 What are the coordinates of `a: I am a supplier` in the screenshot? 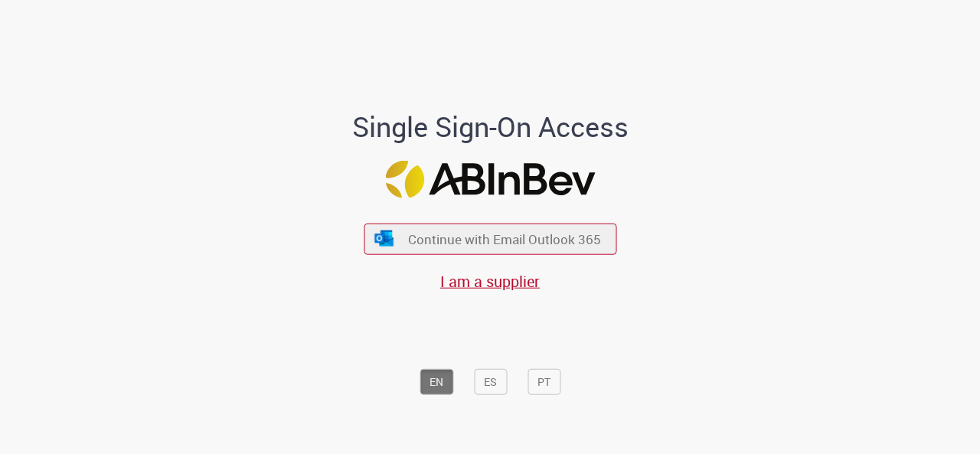 It's located at (490, 281).